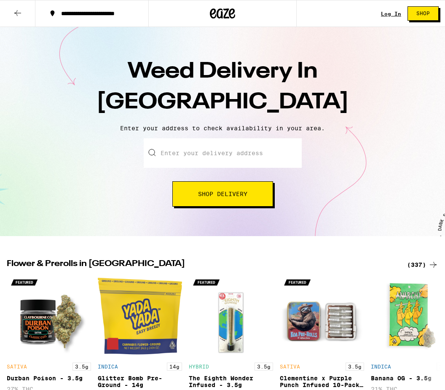 The image size is (445, 390). I want to click on span: Shop, so click(423, 13).